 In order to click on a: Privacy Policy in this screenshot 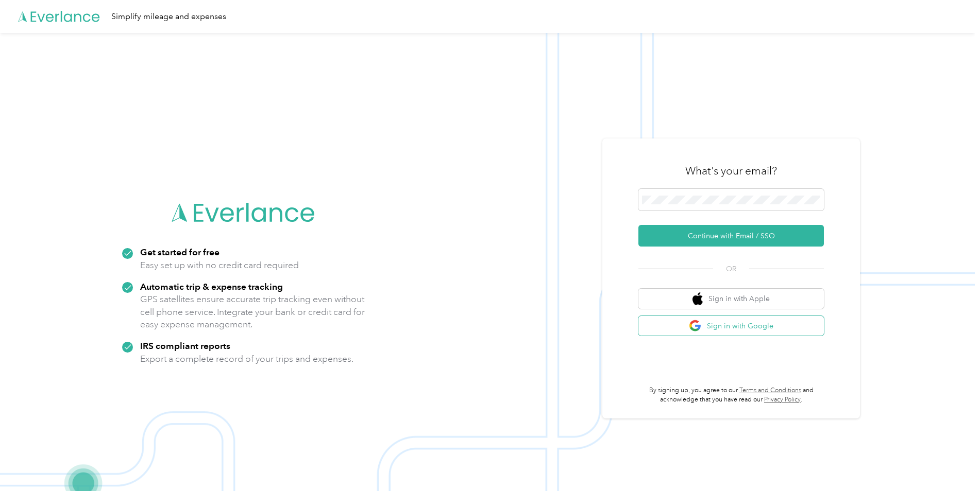, I will do `click(782, 399)`.